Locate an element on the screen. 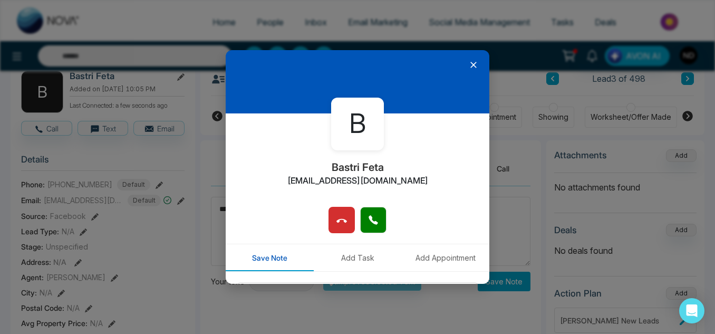 This screenshot has height=334, width=715. h2: Bastri Feta is located at coordinates (358, 167).